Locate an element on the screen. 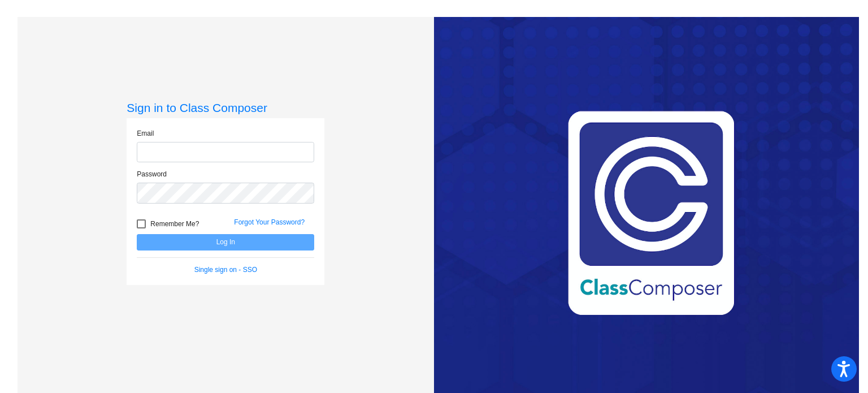 Image resolution: width=868 pixels, height=393 pixels. h3: Sign in to Class Composer is located at coordinates (226, 108).